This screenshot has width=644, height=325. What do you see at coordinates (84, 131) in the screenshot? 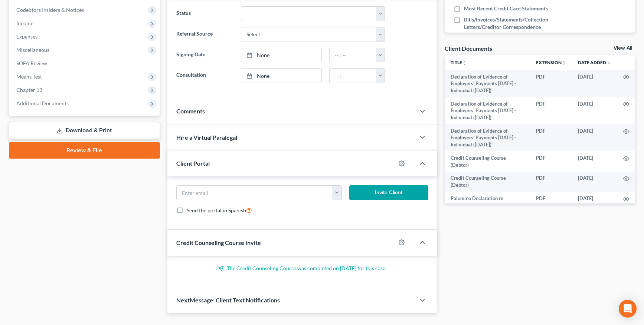
I see `a: Download & Print` at bounding box center [84, 131].